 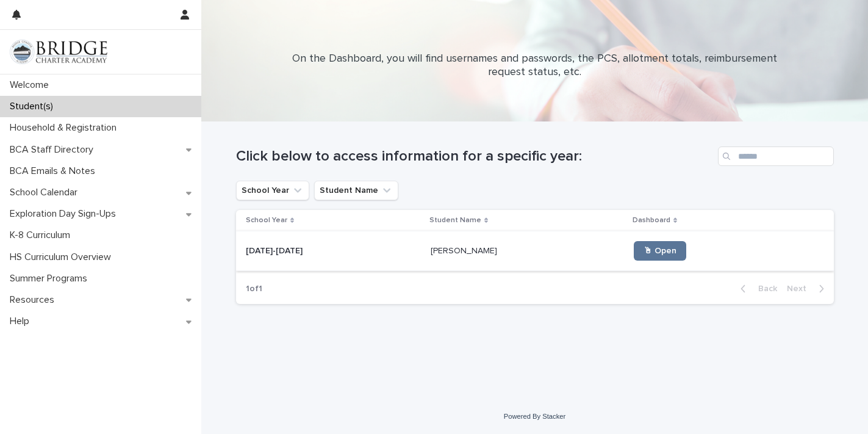 I want to click on button: School Year, so click(x=272, y=191).